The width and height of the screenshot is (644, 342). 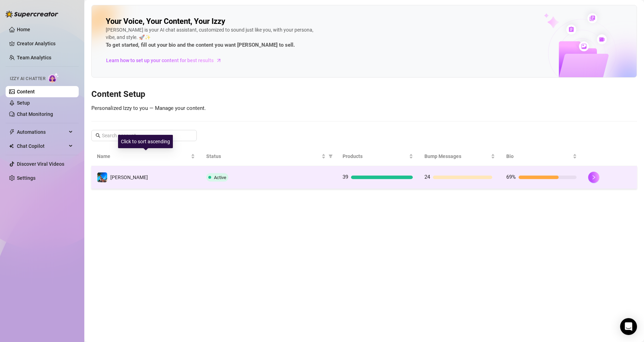 What do you see at coordinates (166, 21) in the screenshot?
I see `h2: Your Voice, Your Content, Your Izzy` at bounding box center [166, 21].